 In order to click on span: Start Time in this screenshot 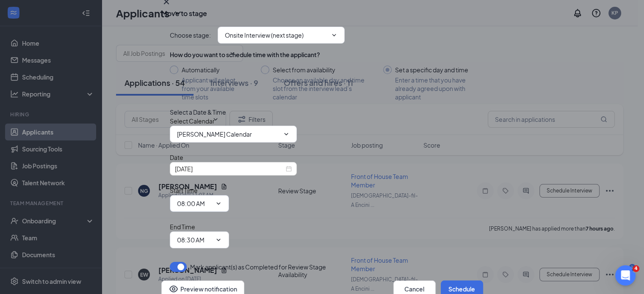, I will do `click(184, 190)`.